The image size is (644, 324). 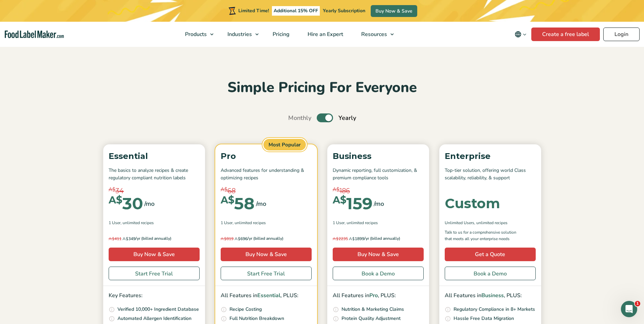 What do you see at coordinates (115, 239) in the screenshot?
I see `del: 411` at bounding box center [115, 239].